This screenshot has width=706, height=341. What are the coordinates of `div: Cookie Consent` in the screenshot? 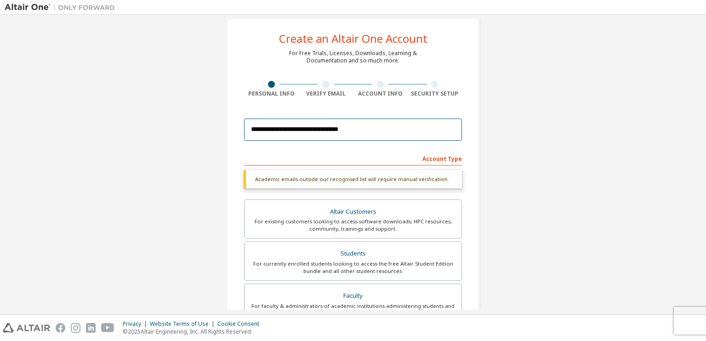 It's located at (241, 324).